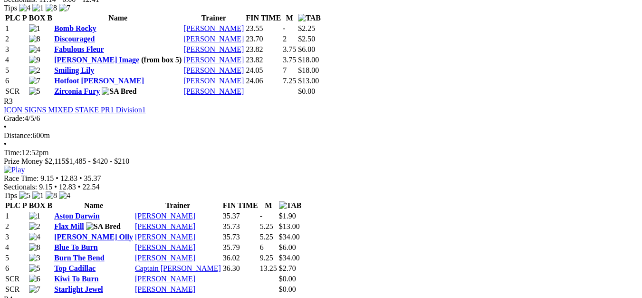 The height and width of the screenshot is (298, 642). Describe the element at coordinates (93, 178) in the screenshot. I see `span: 35.37` at that location.